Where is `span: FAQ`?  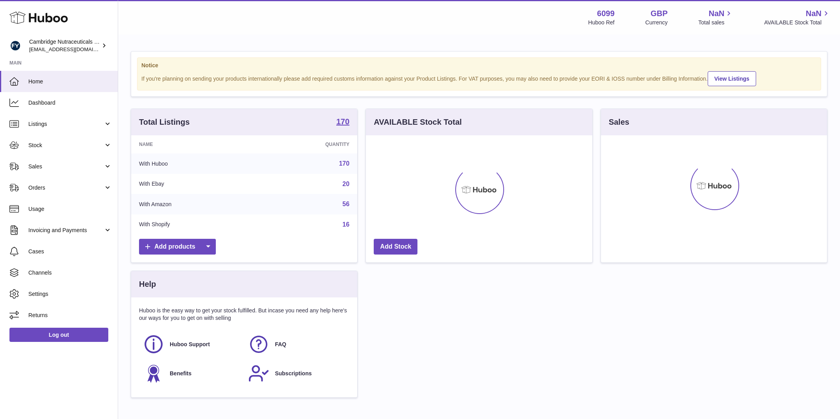 span: FAQ is located at coordinates (280, 345).